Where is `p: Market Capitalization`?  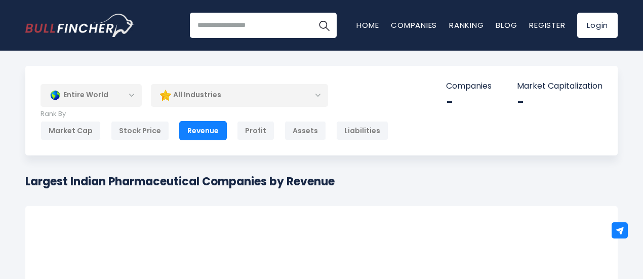 p: Market Capitalization is located at coordinates (560, 86).